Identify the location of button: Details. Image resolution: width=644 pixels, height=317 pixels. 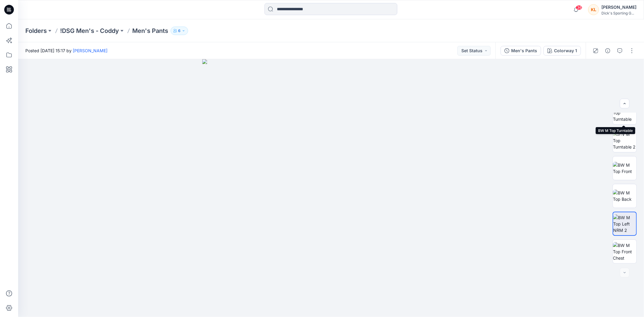
(607, 51).